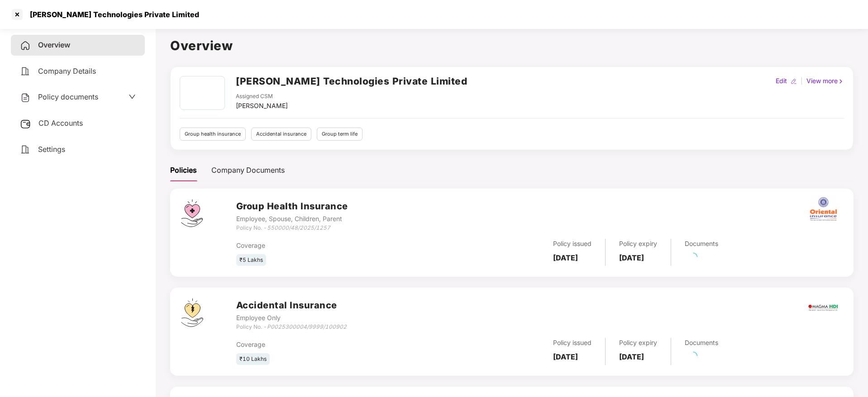 Image resolution: width=868 pixels, height=397 pixels. Describe the element at coordinates (823, 308) in the screenshot. I see `img: magma.png` at that location.